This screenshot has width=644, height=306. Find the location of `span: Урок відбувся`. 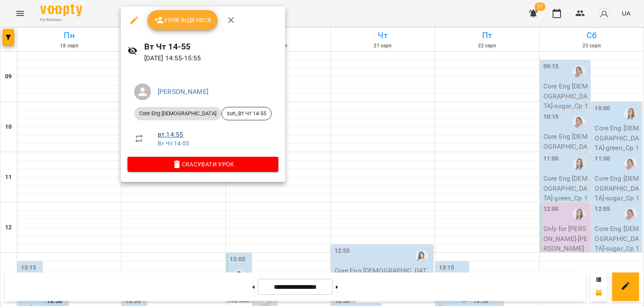

span: Урок відбувся is located at coordinates (183, 20).